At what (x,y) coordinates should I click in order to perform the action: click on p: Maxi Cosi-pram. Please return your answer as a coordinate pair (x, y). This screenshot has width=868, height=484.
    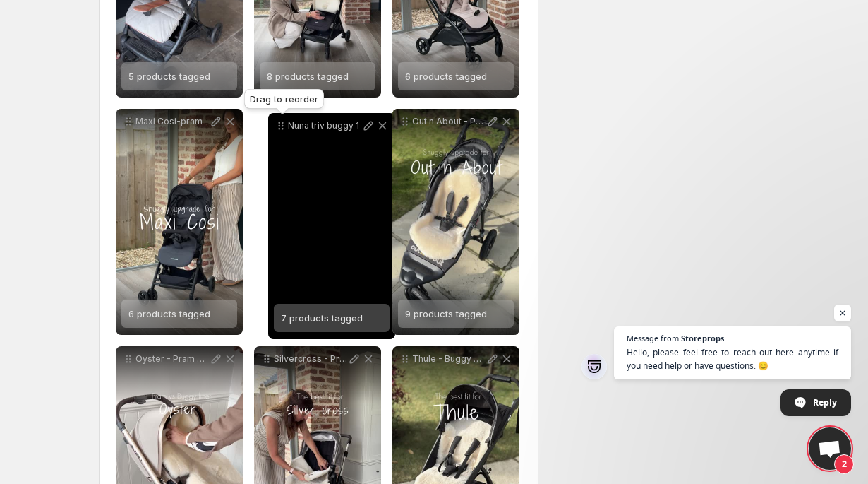
    Looking at the image, I should click on (172, 122).